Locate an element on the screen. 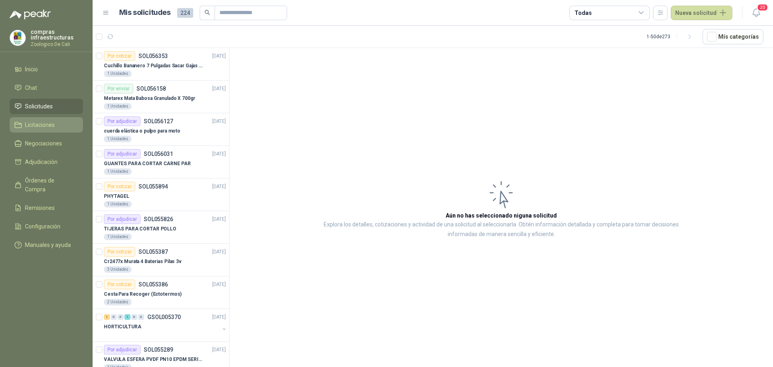 Image resolution: width=773 pixels, height=367 pixels. div: 3 Unidades is located at coordinates (118, 269).